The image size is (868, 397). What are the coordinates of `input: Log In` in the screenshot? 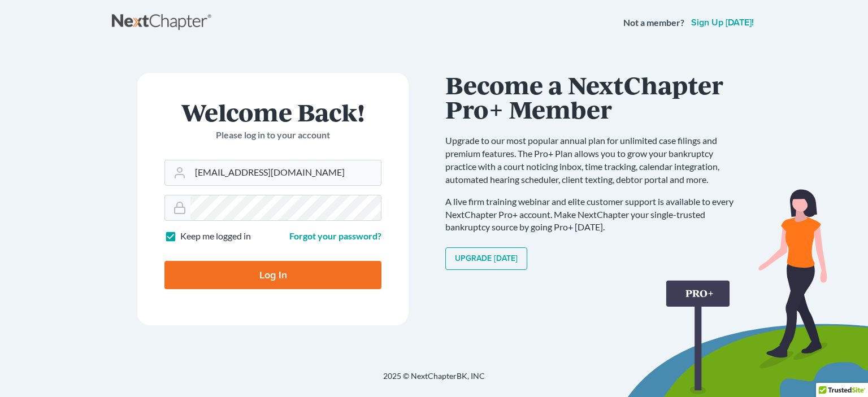 It's located at (273, 275).